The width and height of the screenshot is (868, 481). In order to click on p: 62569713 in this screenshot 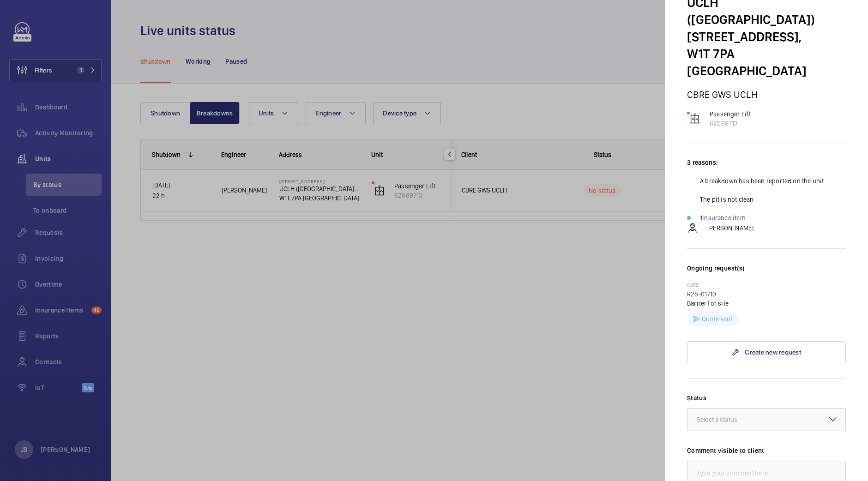, I will do `click(731, 123)`.